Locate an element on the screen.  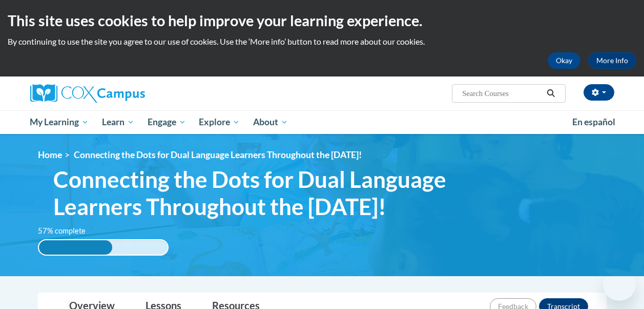
button: Okay is located at coordinates (565, 61).